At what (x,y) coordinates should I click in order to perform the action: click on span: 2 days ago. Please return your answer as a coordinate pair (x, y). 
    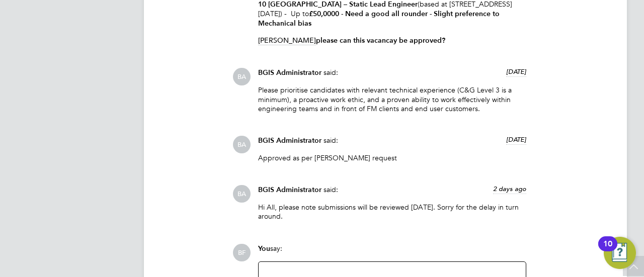
    Looking at the image, I should click on (510, 188).